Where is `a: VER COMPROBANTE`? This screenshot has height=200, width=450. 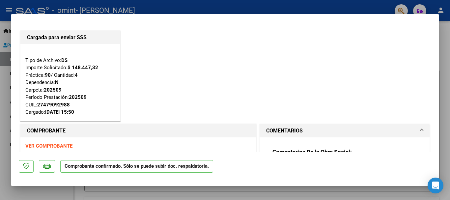
a: VER COMPROBANTE is located at coordinates (49, 146).